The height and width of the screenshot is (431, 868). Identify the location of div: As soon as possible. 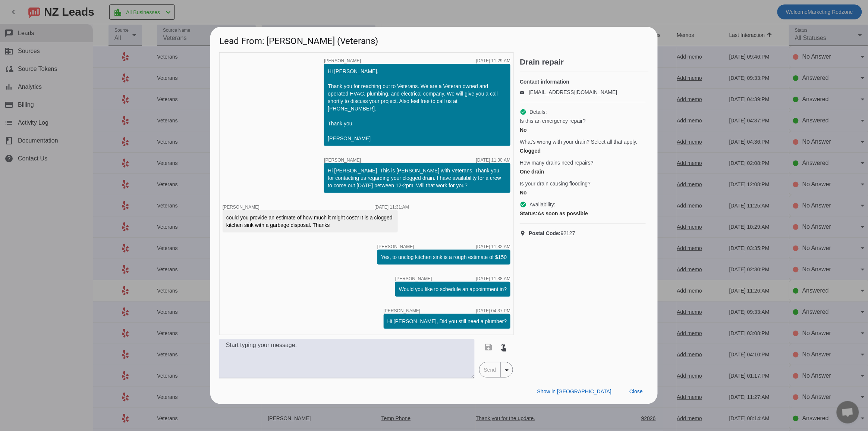
(583, 213).